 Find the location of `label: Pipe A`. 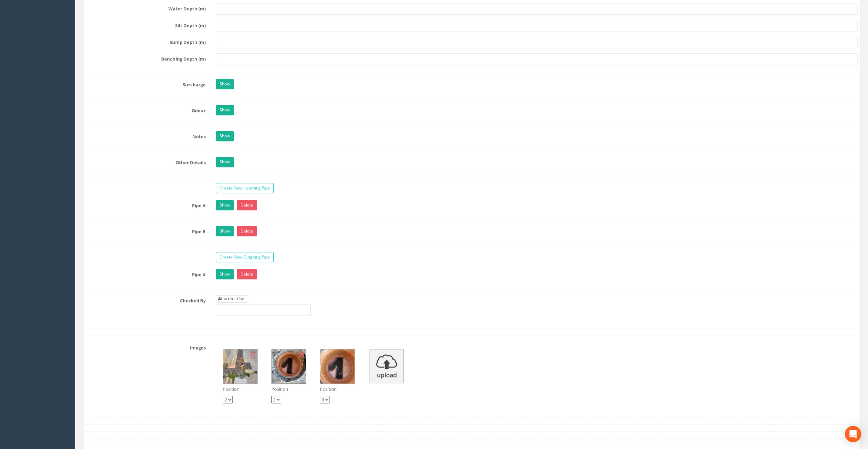

label: Pipe A is located at coordinates (146, 205).